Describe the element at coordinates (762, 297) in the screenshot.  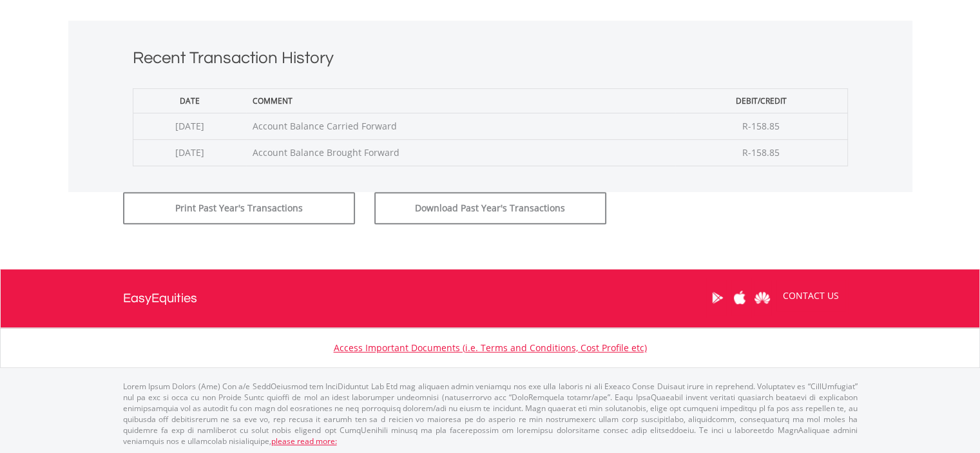
I see `a: Huawei` at that location.